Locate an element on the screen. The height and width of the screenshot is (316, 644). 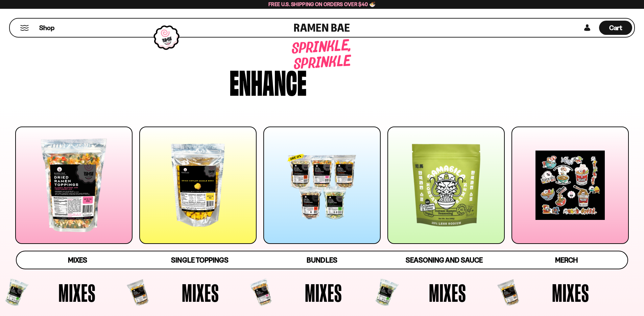
a: Single Toppings is located at coordinates (199, 260).